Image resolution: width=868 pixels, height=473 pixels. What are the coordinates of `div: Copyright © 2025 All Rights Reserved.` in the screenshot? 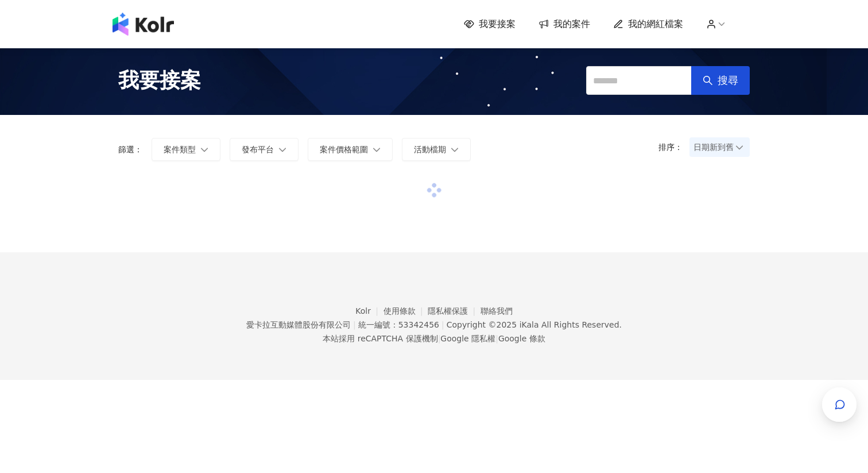 It's located at (534, 325).